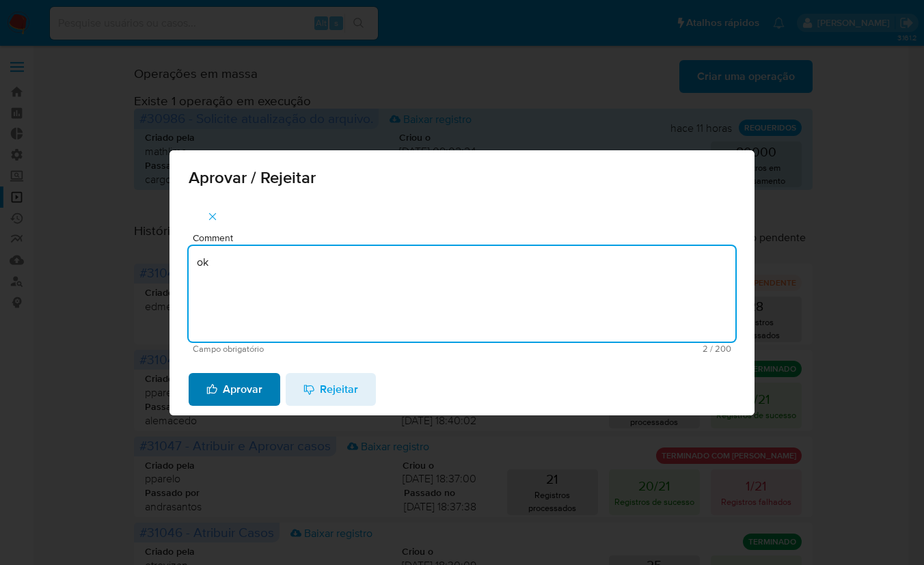 This screenshot has width=924, height=565. What do you see at coordinates (466, 238) in the screenshot?
I see `span: Comment` at bounding box center [466, 238].